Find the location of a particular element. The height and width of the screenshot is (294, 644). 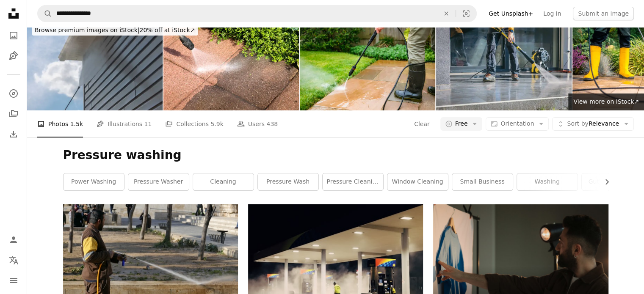

a: Download History is located at coordinates (14, 134).